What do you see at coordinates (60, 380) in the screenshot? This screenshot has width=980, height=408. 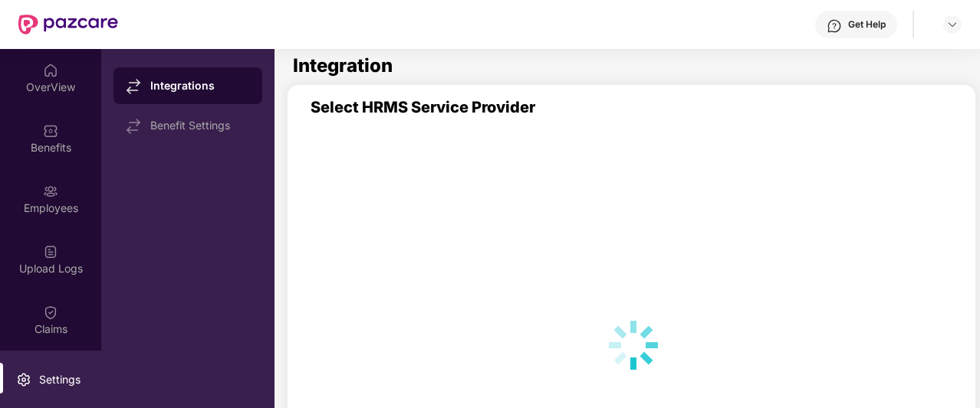 I see `div: Settings` at bounding box center [60, 380].